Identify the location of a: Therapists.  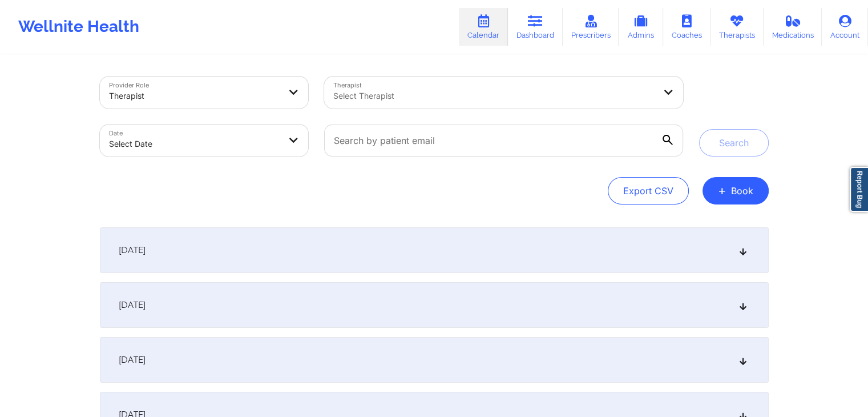
(736, 27).